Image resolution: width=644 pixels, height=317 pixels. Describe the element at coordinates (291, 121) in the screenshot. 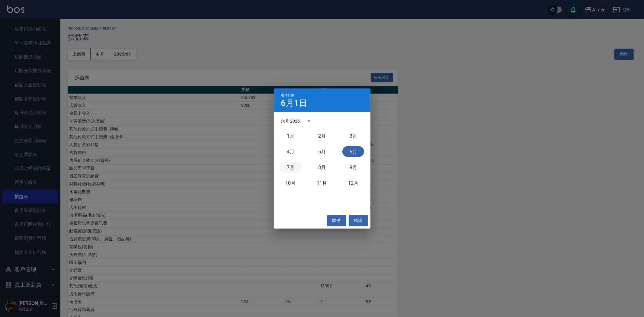

I see `div: 六月 2025` at that location.